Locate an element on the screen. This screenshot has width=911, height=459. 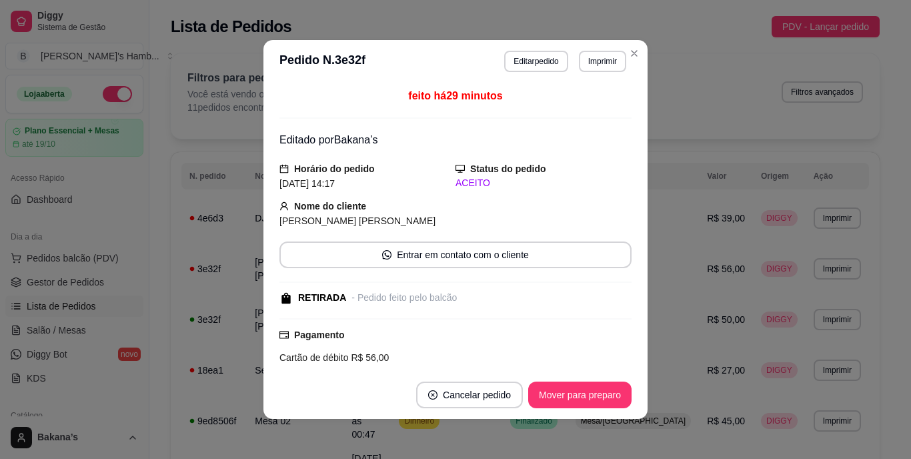
button: Editarpedido is located at coordinates (536, 61).